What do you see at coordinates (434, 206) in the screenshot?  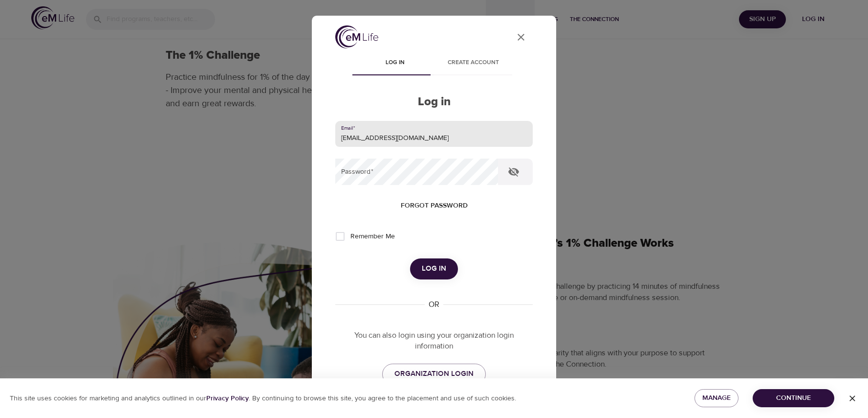 I see `button: Forgot password` at bounding box center [434, 206].